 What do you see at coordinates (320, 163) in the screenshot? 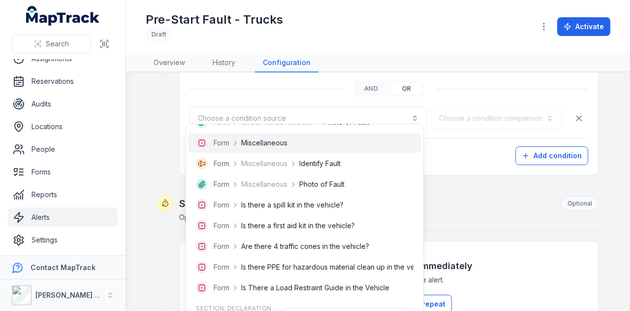
I see `span: Identify Fault` at bounding box center [320, 163].